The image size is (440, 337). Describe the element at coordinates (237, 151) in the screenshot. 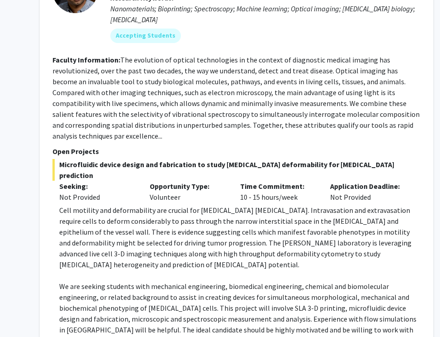

I see `p: Open Projects` at that location.